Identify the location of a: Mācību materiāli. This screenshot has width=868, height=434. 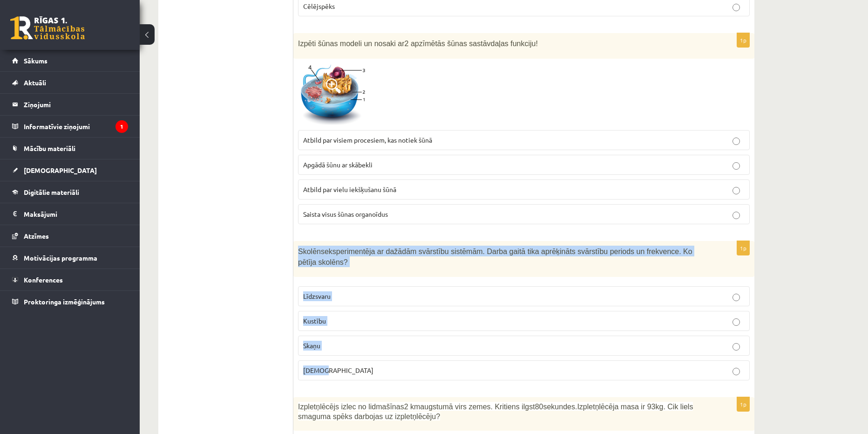
(70, 148).